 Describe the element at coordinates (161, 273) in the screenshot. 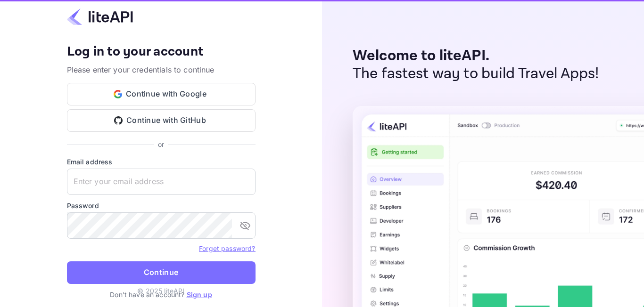

I see `button: Continue` at that location.